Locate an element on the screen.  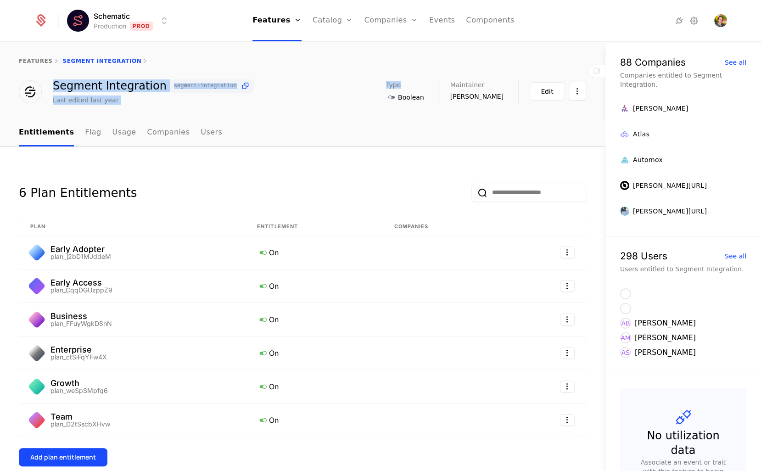
div: No utilization data is located at coordinates (683, 443).